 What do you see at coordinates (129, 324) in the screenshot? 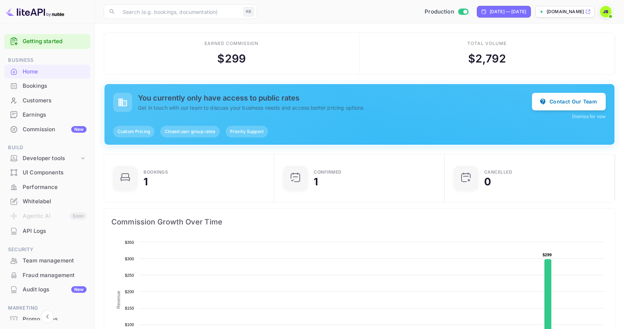
I see `text: $100` at bounding box center [129, 324].